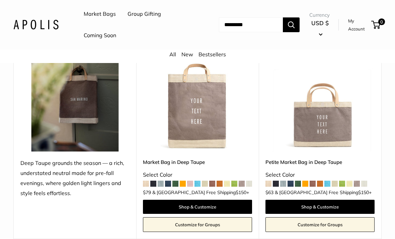 The image size is (395, 239). I want to click on img: Petite Market Bag in Deep Taupe, so click(320, 97).